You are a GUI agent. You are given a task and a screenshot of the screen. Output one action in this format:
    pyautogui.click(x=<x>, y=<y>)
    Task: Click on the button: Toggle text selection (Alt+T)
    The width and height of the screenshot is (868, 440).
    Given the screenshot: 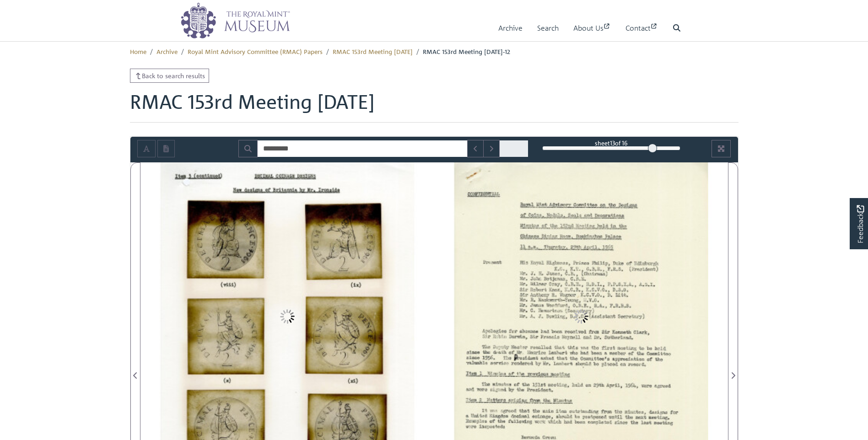 What is the action you would take?
    pyautogui.click(x=146, y=148)
    